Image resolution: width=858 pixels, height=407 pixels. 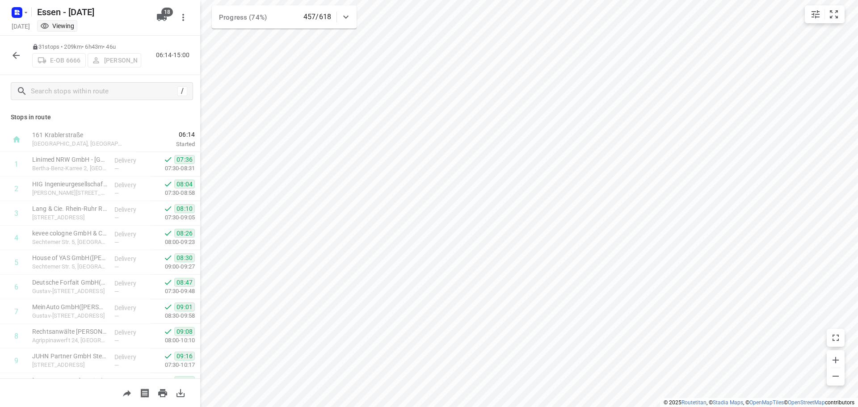 I want to click on div: Progress (74%)457/618, so click(x=284, y=17).